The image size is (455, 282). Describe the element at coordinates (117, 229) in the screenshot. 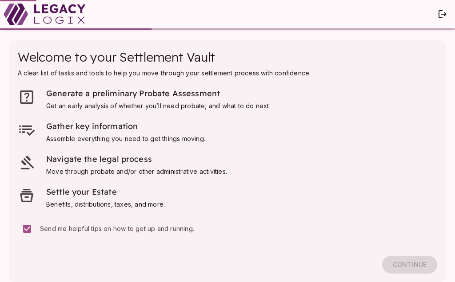

I see `span: Send me helpful tips on how to get up and running.` at that location.